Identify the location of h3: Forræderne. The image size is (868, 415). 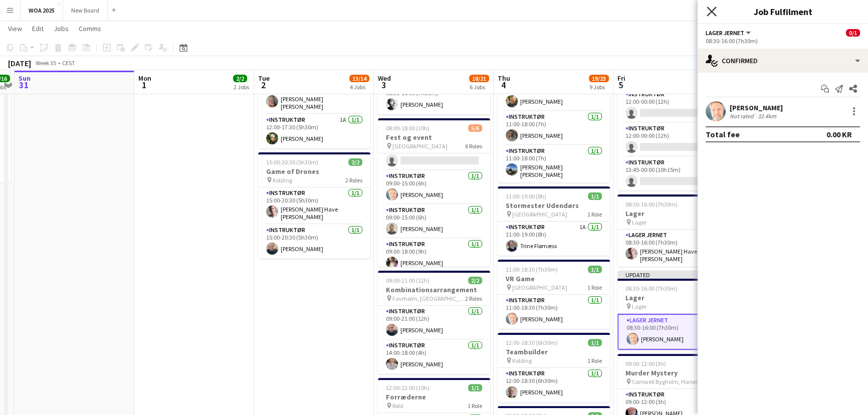
(434, 397).